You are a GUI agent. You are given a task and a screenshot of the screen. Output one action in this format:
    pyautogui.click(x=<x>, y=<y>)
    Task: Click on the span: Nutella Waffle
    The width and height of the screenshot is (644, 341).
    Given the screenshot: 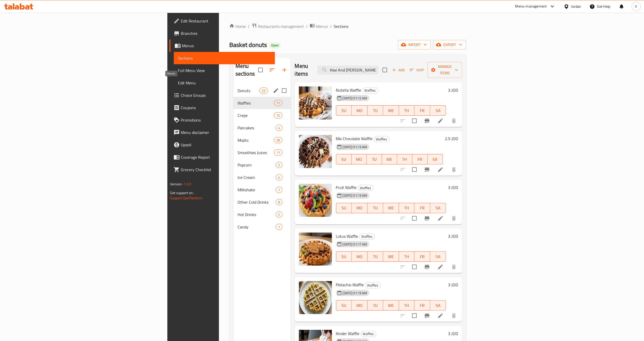 What is the action you would take?
    pyautogui.click(x=349, y=90)
    